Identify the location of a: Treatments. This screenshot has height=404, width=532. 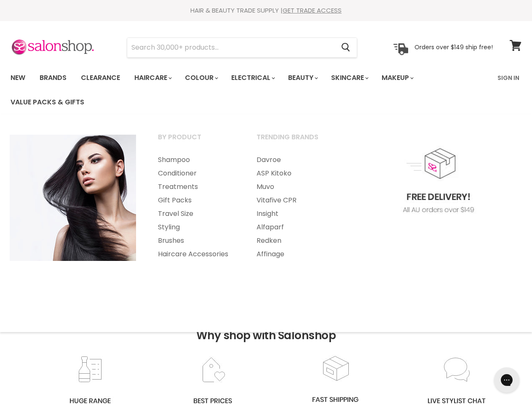
(196, 187).